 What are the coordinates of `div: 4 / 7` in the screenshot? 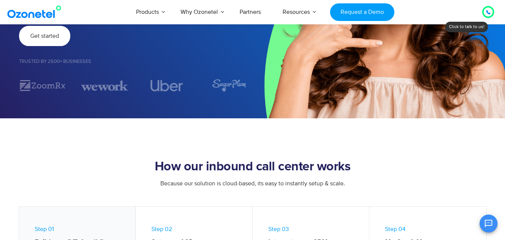 It's located at (167, 86).